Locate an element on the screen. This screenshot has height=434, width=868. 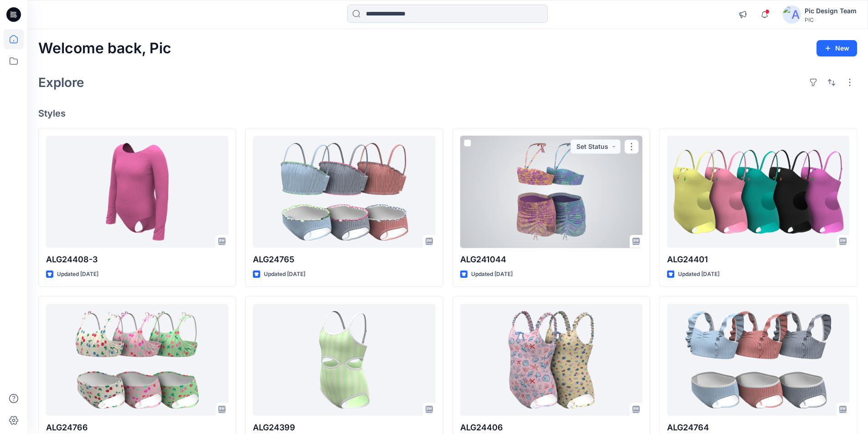
img: avatar is located at coordinates (792, 15).